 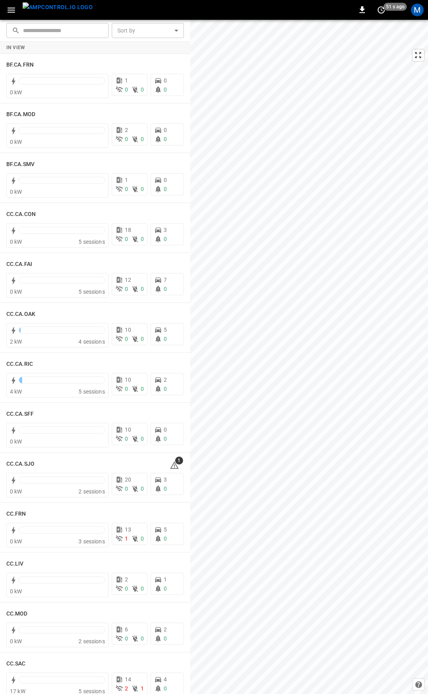 What do you see at coordinates (395, 7) in the screenshot?
I see `span: 51 s ago` at bounding box center [395, 7].